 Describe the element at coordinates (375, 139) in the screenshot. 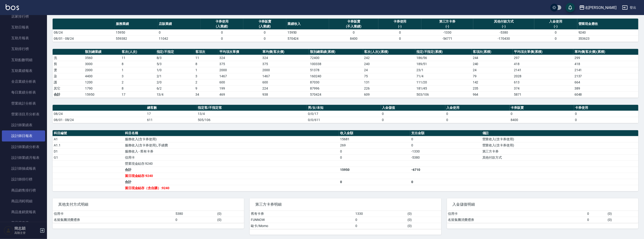

I see `td: 15681` at that location.